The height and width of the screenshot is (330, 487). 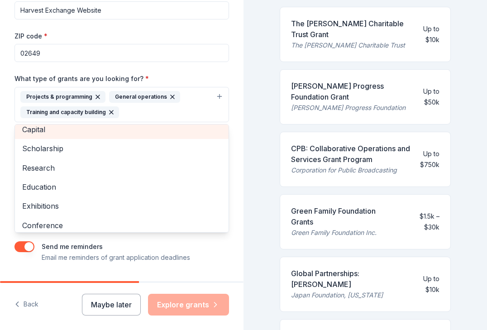 What do you see at coordinates (122, 149) in the screenshot?
I see `span: Scholarship` at bounding box center [122, 149].